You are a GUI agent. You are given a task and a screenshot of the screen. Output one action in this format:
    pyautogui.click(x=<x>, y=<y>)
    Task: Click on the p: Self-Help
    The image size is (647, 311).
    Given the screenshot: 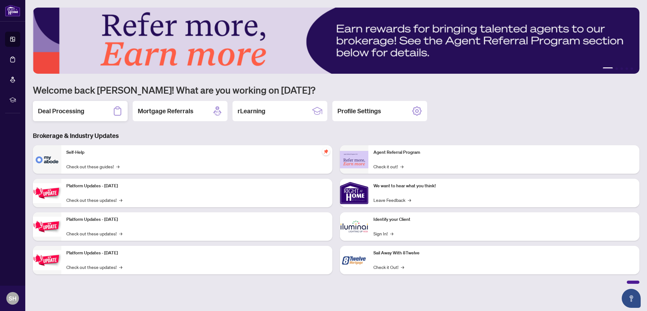 What is the action you would take?
    pyautogui.click(x=197, y=152)
    